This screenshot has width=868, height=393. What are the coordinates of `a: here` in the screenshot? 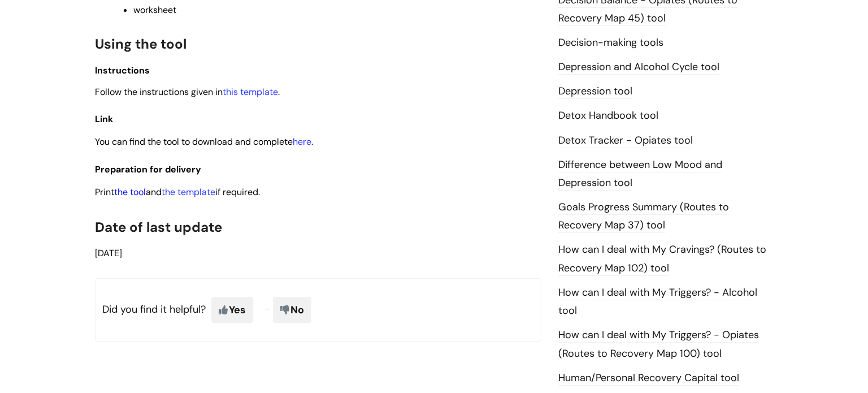 It's located at (302, 141).